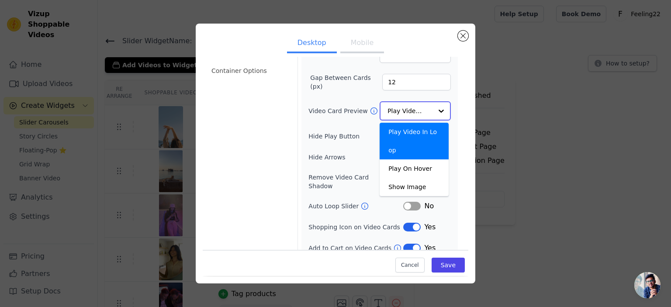 The height and width of the screenshot is (307, 671). I want to click on label: Hide Arrows, so click(355, 157).